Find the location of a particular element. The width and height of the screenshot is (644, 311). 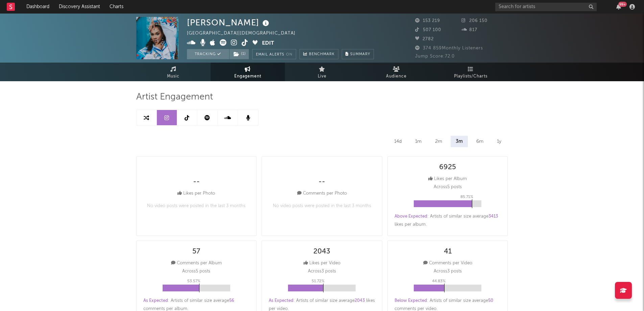

div: 41 is located at coordinates (447, 252).